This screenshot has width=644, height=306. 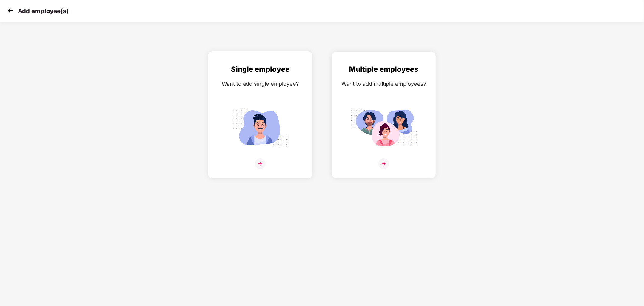 I want to click on div: Want to add multiple employees?, so click(x=384, y=84).